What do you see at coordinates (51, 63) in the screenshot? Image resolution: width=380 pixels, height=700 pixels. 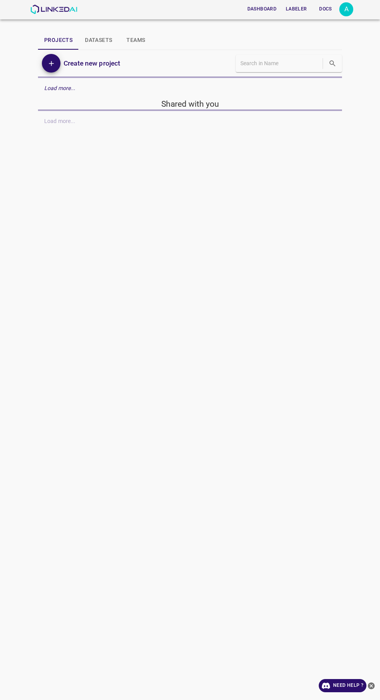 I see `button: Add` at bounding box center [51, 63].